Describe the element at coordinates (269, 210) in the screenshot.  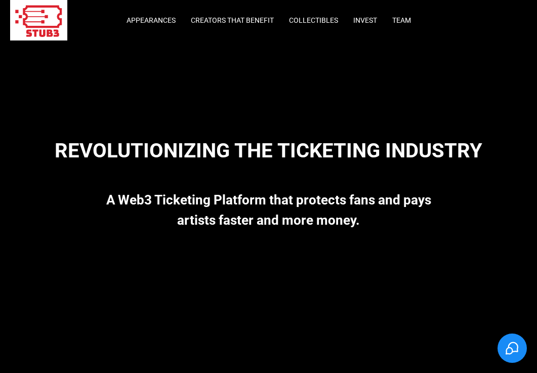
I see `strong: A Web3 Ticketing Platform that protects fans and pays artists faster and more money.` at that location.